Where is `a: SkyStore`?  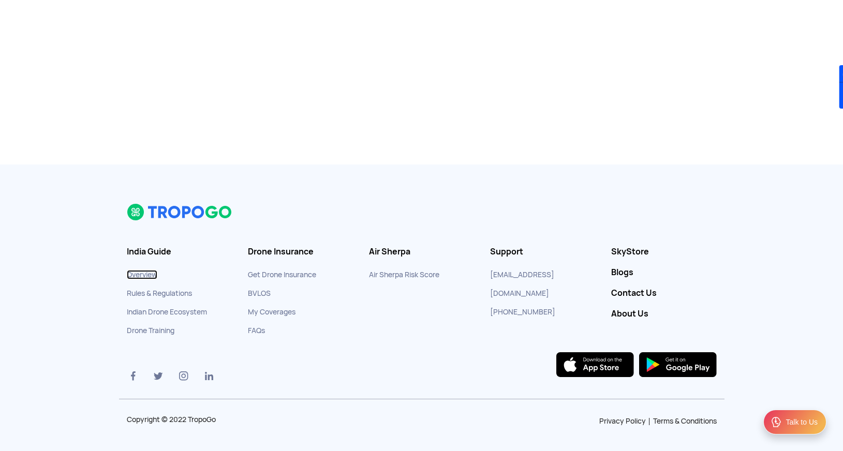 a: SkyStore is located at coordinates (664, 252).